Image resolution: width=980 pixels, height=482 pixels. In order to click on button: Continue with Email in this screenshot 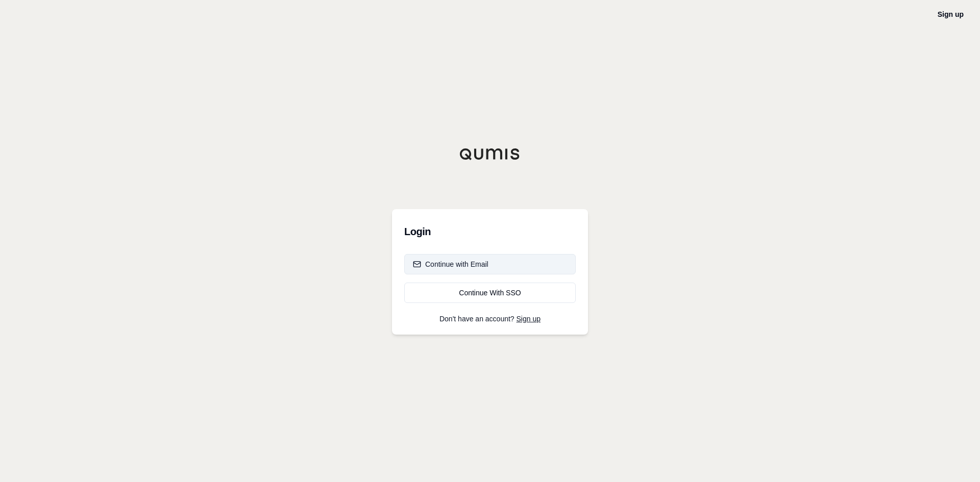, I will do `click(490, 264)`.